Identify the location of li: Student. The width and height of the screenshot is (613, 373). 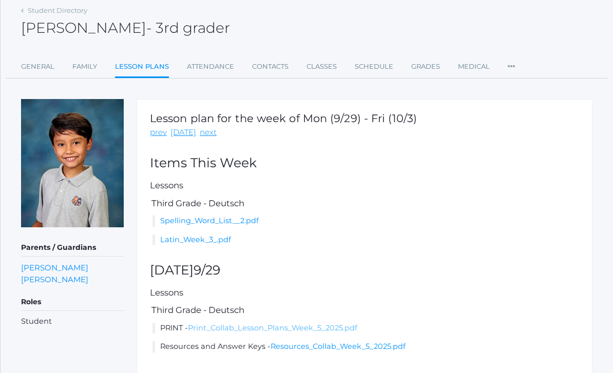
(72, 322).